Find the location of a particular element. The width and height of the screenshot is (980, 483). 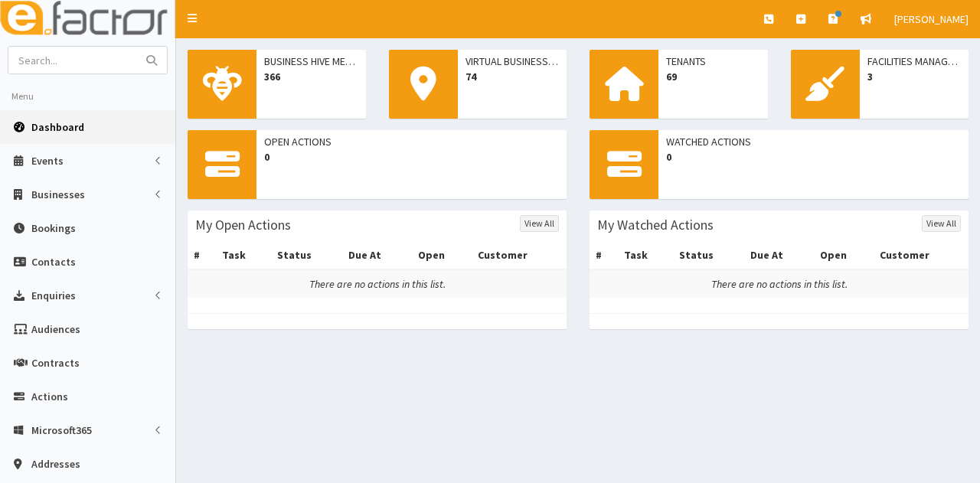

span: Dashboard is located at coordinates (58, 127).